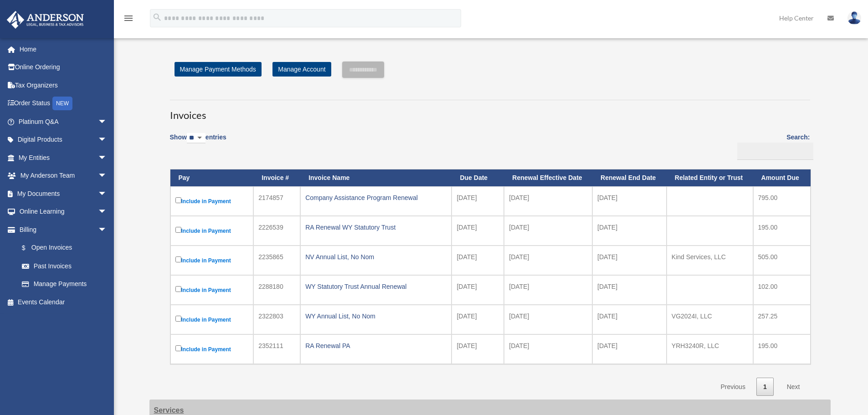 This screenshot has height=415, width=868. I want to click on a: Tax Organizers, so click(63, 85).